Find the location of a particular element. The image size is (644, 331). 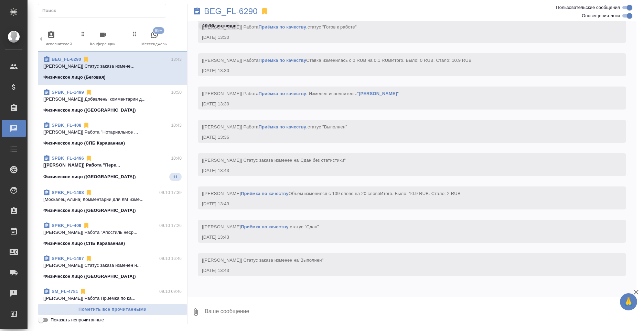

a: SPBK_FL-1498 is located at coordinates (67, 192).